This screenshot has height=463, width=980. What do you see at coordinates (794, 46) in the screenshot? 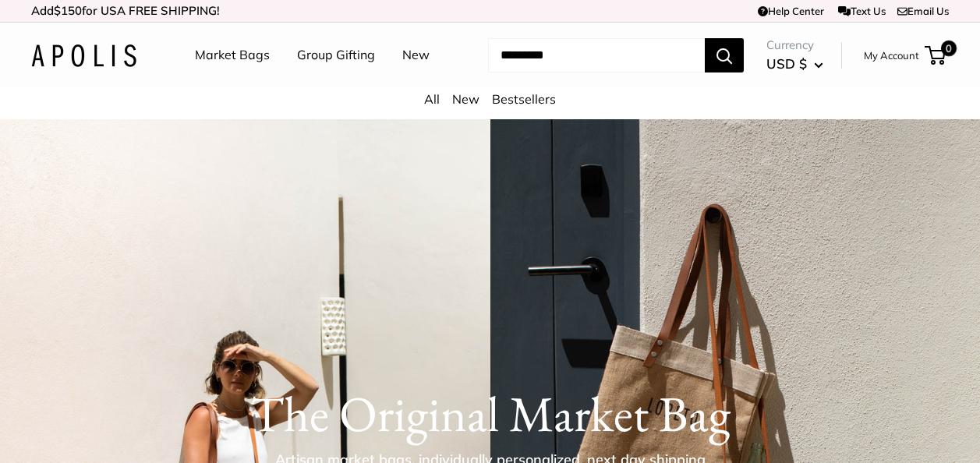
I see `span: Currency` at bounding box center [794, 46].